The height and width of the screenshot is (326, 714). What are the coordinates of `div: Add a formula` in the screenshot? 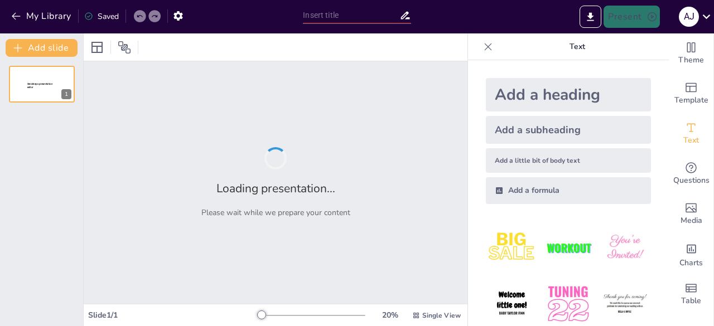 It's located at (568, 191).